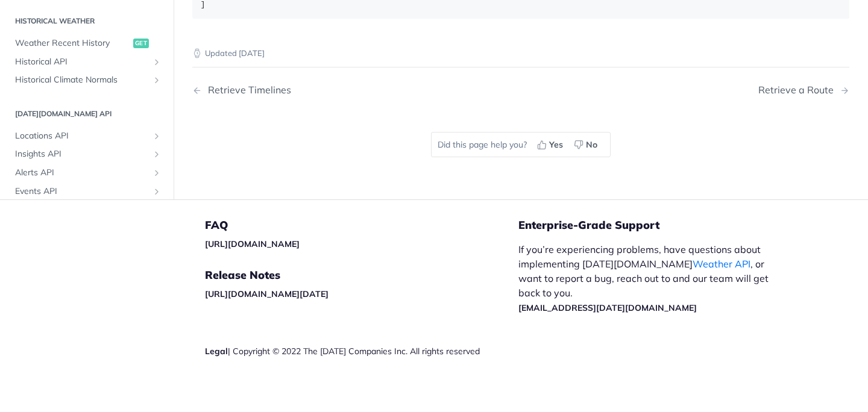 The height and width of the screenshot is (412, 868). What do you see at coordinates (521, 145) in the screenshot?
I see `div: Did this page help you?` at bounding box center [521, 145].